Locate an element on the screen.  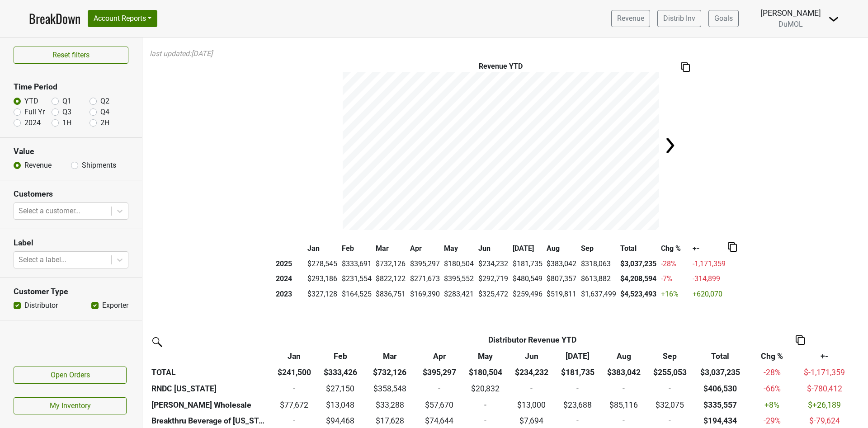
th: Apr is located at coordinates (425, 249).